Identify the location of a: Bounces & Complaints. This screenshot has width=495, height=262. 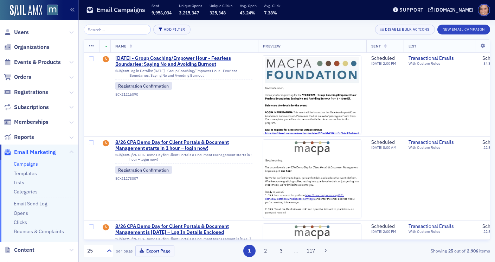
(39, 231).